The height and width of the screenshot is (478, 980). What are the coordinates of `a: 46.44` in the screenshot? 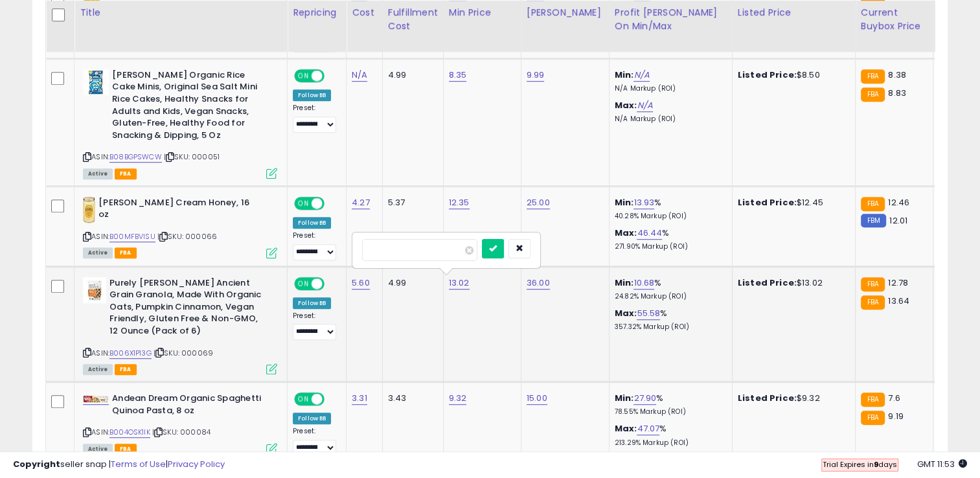 It's located at (649, 233).